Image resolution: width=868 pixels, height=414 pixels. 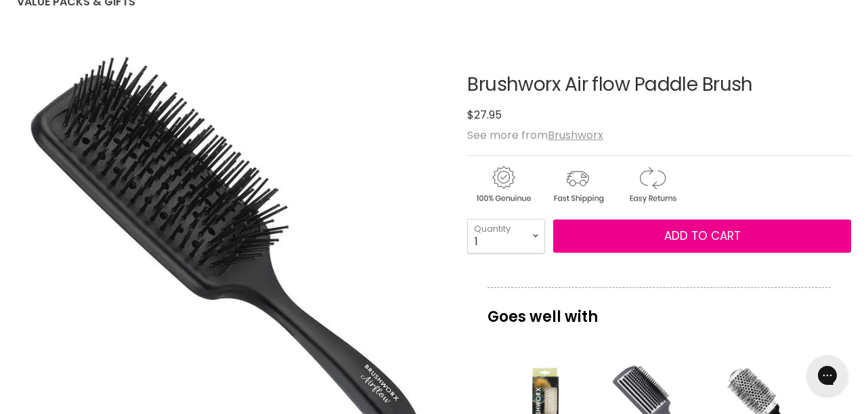 I want to click on u: Brushworx, so click(x=576, y=135).